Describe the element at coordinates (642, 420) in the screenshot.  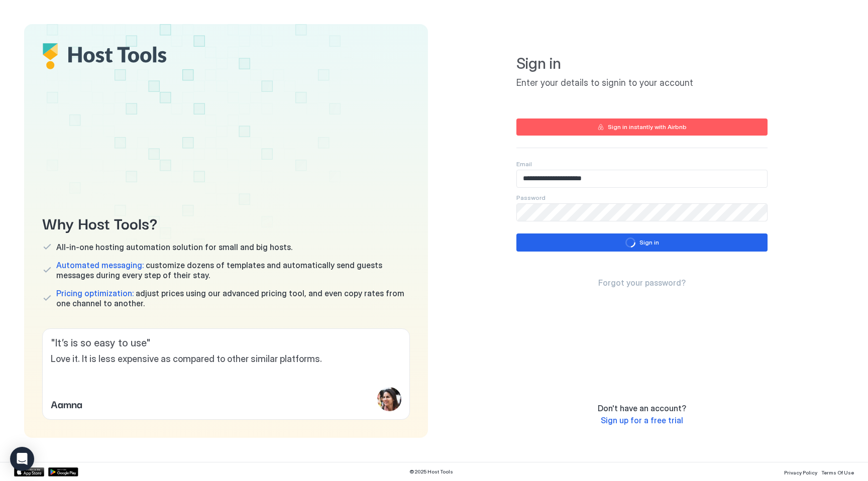
I see `span: Sign up for a free trial` at that location.